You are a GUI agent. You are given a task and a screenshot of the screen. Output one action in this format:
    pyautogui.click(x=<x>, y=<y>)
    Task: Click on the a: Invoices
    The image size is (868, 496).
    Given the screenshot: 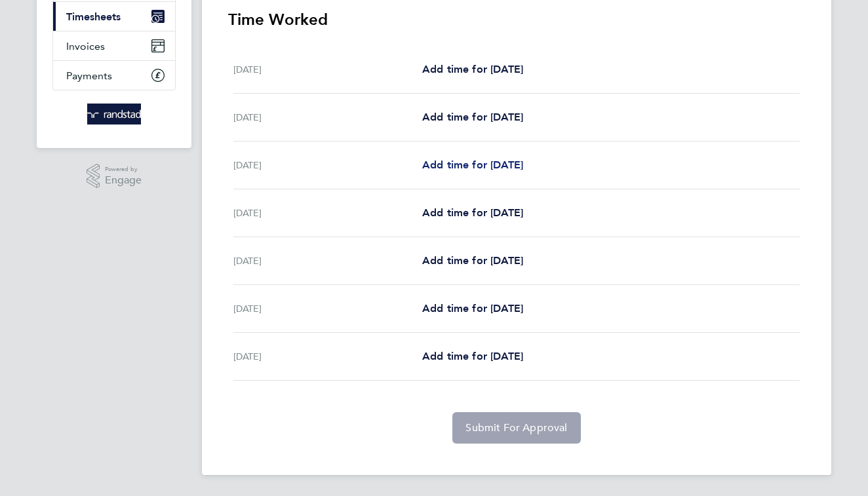 What is the action you would take?
    pyautogui.click(x=114, y=46)
    